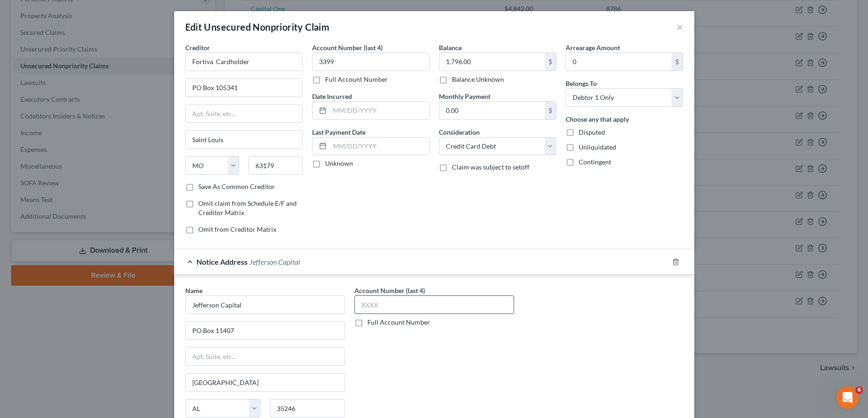  I want to click on span: Belongs To, so click(581, 83).